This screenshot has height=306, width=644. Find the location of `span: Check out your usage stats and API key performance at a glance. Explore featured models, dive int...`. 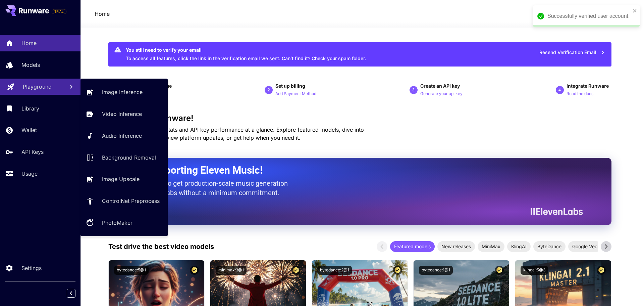

span: Check out your usage stats and API key performance at a glance. Explore featured models, dive int... is located at coordinates (236, 134).